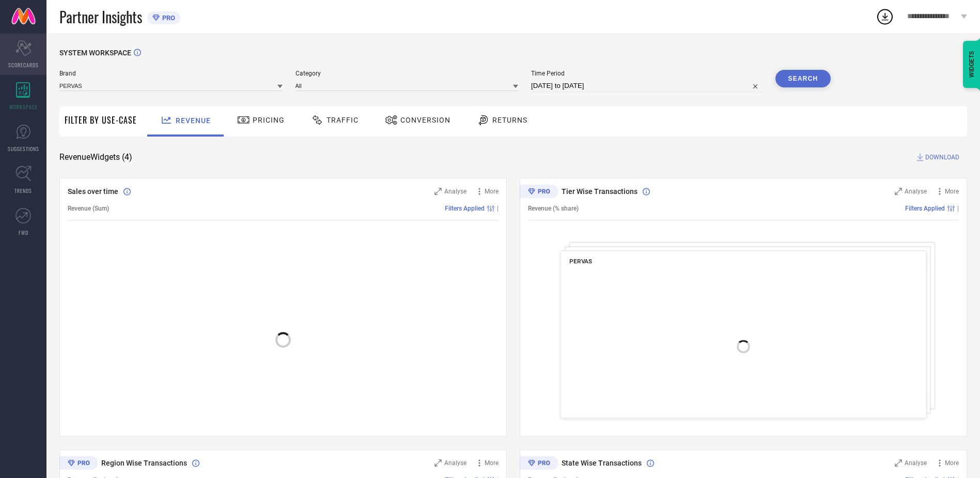 The height and width of the screenshot is (478, 980). What do you see at coordinates (171, 73) in the screenshot?
I see `span: Brand` at bounding box center [171, 73].